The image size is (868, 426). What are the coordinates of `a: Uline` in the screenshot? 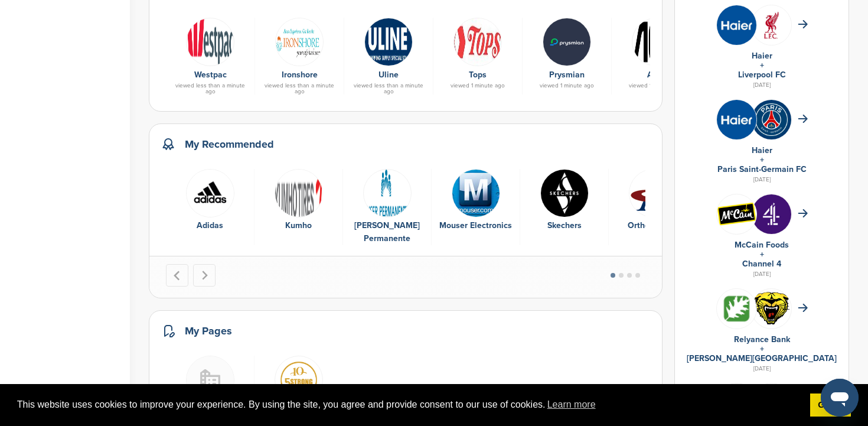 It's located at (389, 74).